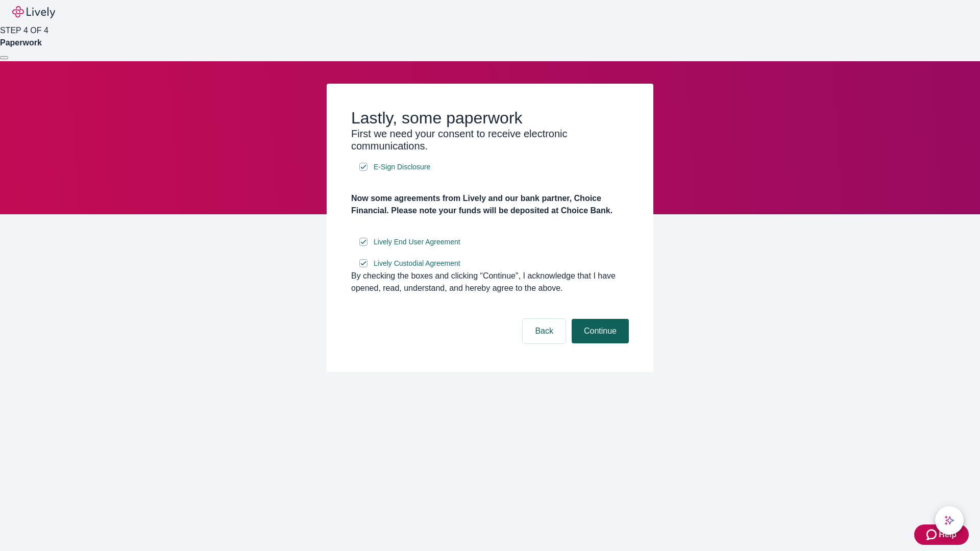  What do you see at coordinates (949, 521) in the screenshot?
I see `button: chat` at bounding box center [949, 521].